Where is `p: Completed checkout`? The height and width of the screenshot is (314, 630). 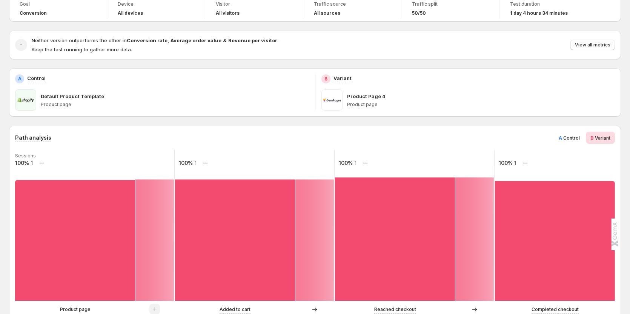 p: Completed checkout is located at coordinates (555, 309).